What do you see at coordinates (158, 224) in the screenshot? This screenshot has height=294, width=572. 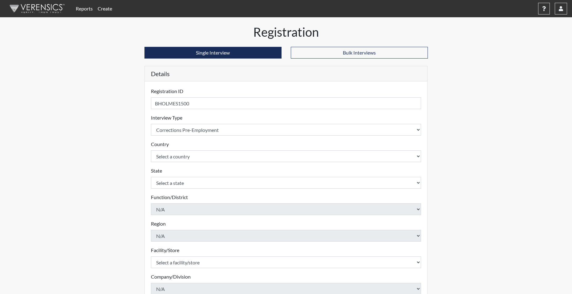 I see `label: Region` at bounding box center [158, 224].